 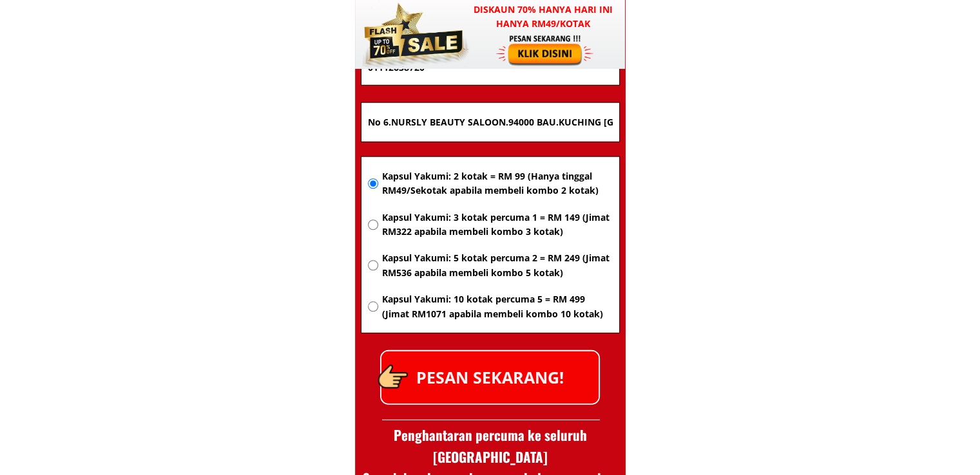 What do you see at coordinates (497, 184) in the screenshot?
I see `span: Kapsul Yakumi: 2 kotak = RM 99 (Hanya tinggal RM49/Sekotak apabila membeli kombo 2 kotak)` at bounding box center [497, 184].